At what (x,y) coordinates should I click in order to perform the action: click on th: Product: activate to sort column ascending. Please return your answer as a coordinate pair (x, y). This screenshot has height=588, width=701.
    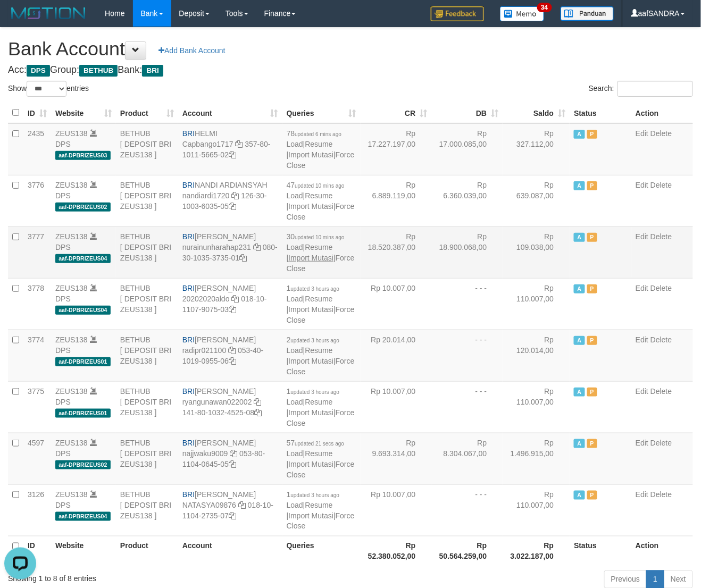
    Looking at the image, I should click on (147, 113).